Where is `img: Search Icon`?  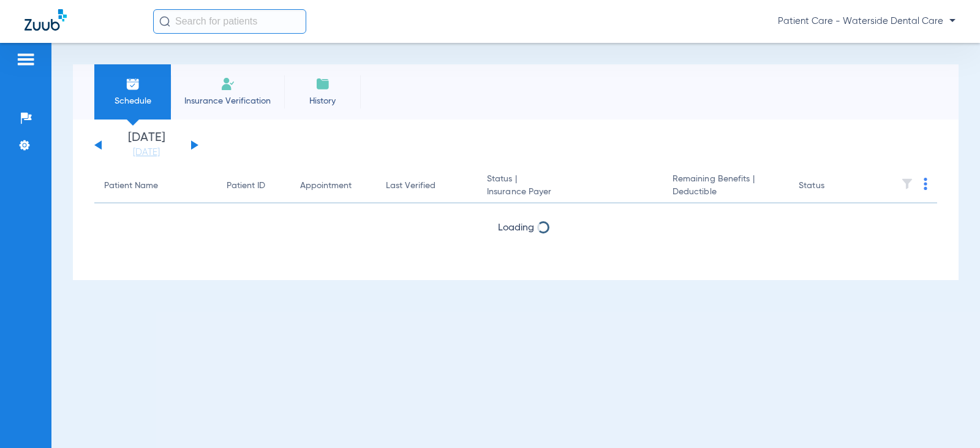 img: Search Icon is located at coordinates (165, 22).